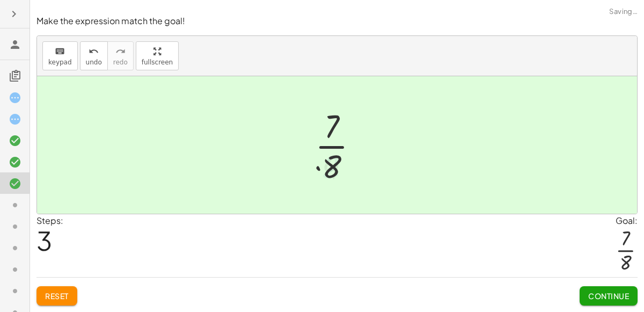  What do you see at coordinates (157, 62) in the screenshot?
I see `span: fullscreen` at bounding box center [157, 62].